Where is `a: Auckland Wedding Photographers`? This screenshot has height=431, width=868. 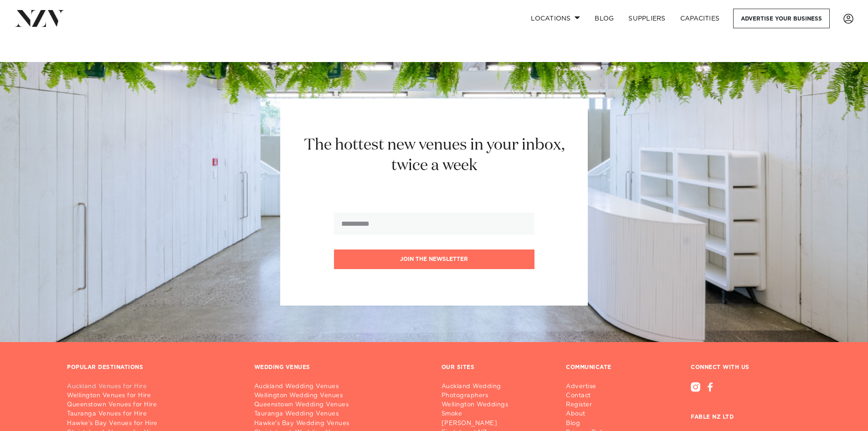
a: Auckland Wedding Photographers is located at coordinates (496, 391).